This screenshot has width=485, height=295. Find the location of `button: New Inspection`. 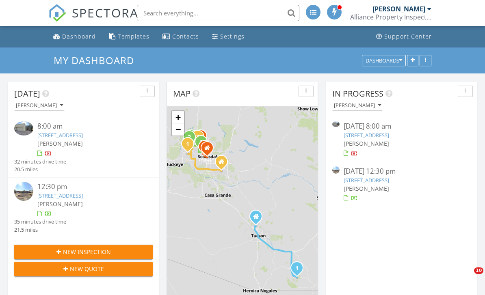

button: New Inspection is located at coordinates (83, 252).